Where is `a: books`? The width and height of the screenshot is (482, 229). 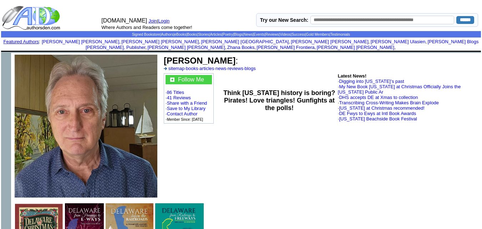
a: books is located at coordinates (192, 68).